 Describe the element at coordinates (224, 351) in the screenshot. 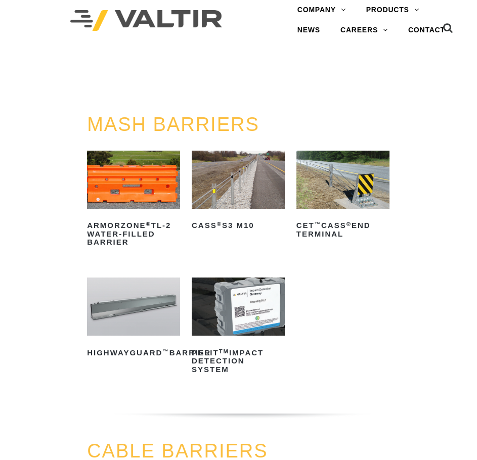

I see `sup: TM` at that location.